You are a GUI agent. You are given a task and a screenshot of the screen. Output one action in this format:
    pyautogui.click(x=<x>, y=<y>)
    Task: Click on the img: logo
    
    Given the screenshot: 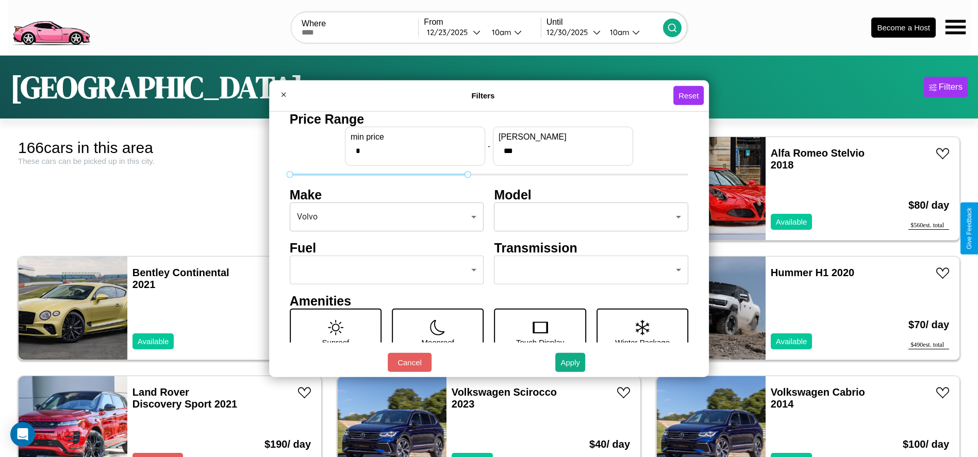 What is the action you would take?
    pyautogui.click(x=51, y=26)
    